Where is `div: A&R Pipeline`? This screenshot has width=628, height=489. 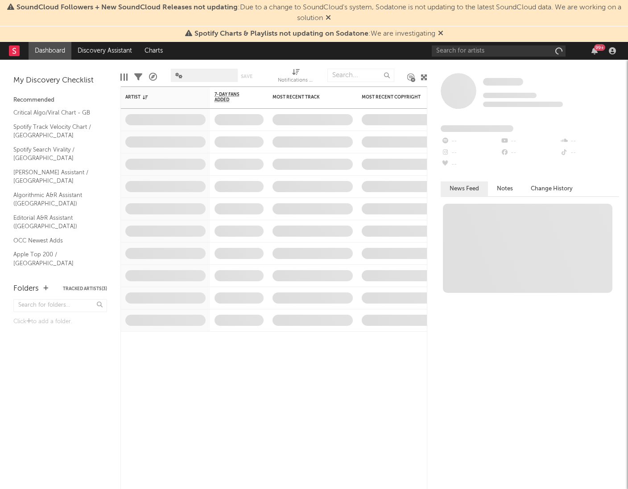 div: A&R Pipeline is located at coordinates (153, 77).